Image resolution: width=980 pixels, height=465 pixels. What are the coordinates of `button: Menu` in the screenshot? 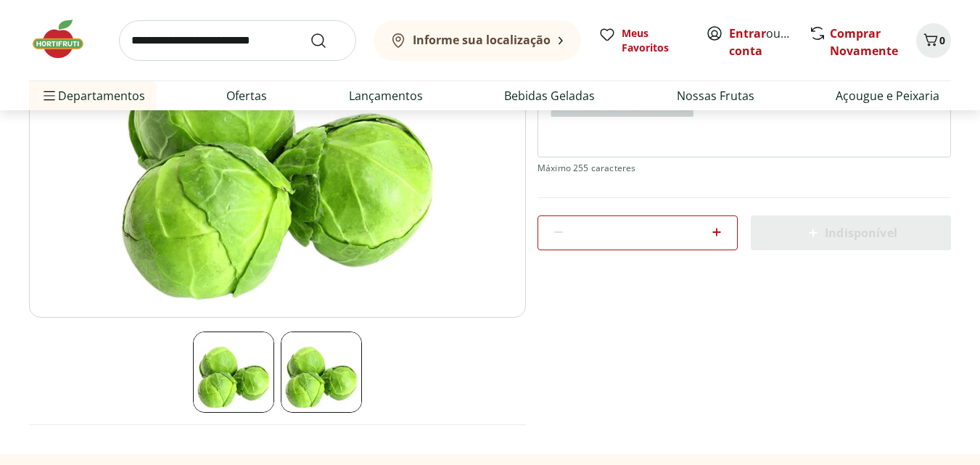 It's located at (50, 96).